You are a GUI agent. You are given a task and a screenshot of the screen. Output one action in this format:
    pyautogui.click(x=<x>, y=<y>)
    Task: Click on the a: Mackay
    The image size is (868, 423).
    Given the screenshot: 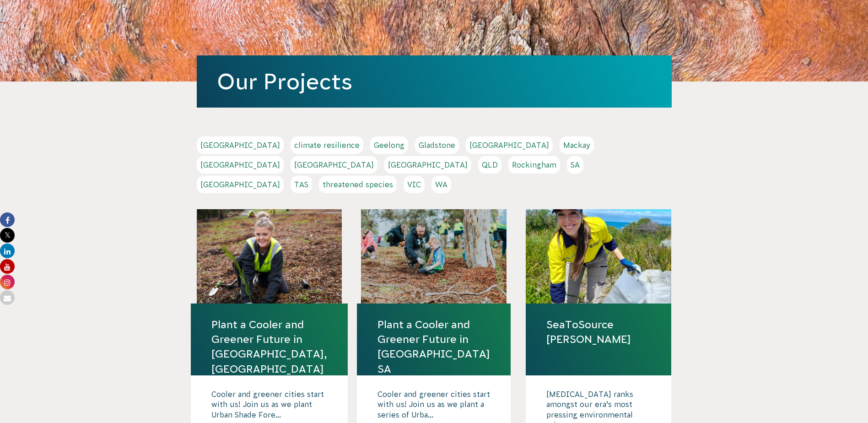 What is the action you would take?
    pyautogui.click(x=577, y=145)
    